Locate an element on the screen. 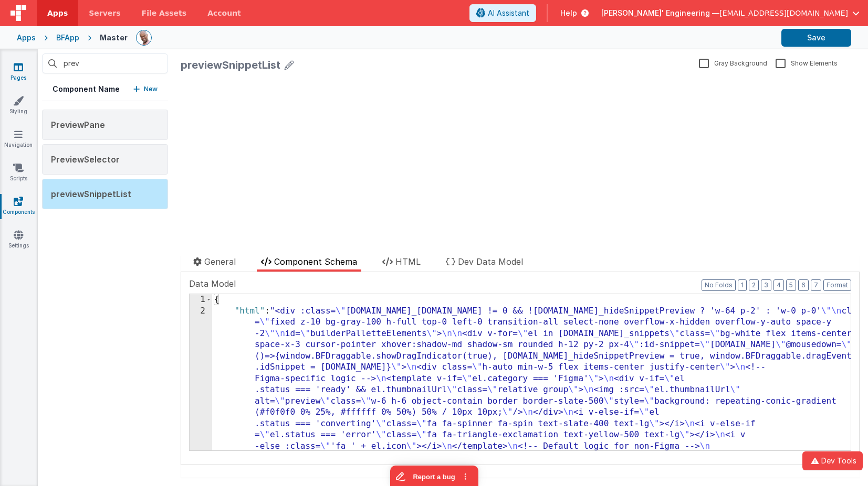 The width and height of the screenshot is (868, 486). span: PreviewSelector is located at coordinates (85, 160).